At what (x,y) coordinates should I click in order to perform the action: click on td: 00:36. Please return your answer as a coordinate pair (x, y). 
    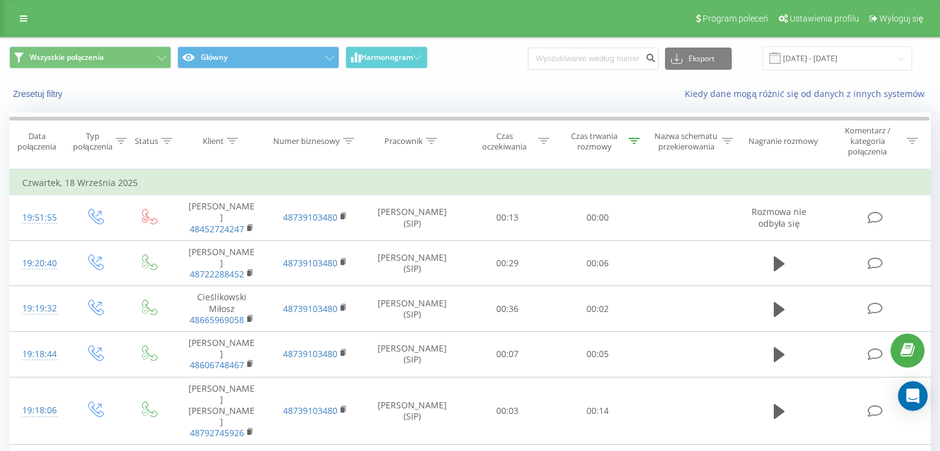
    Looking at the image, I should click on (507, 309).